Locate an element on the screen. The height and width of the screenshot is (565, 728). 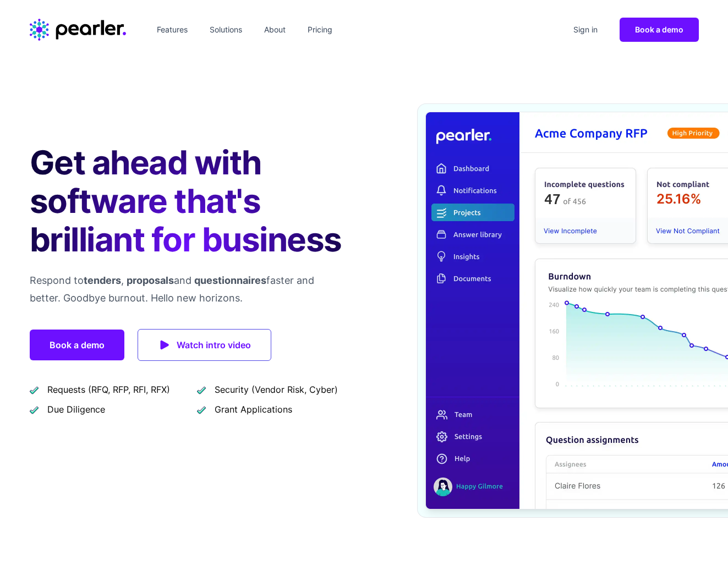
span: Watch intro video is located at coordinates (214, 345).